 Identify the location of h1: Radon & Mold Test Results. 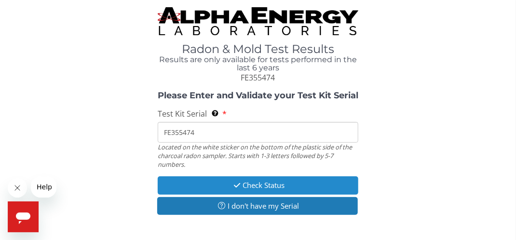
(258, 49).